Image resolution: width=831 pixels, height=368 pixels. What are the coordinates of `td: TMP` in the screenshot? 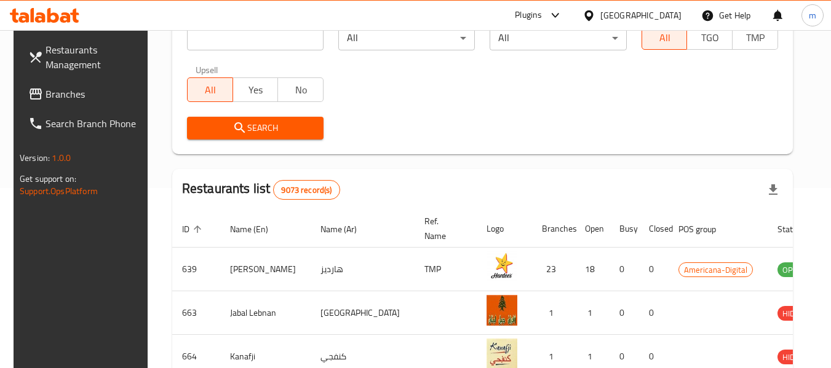 It's located at (445, 269).